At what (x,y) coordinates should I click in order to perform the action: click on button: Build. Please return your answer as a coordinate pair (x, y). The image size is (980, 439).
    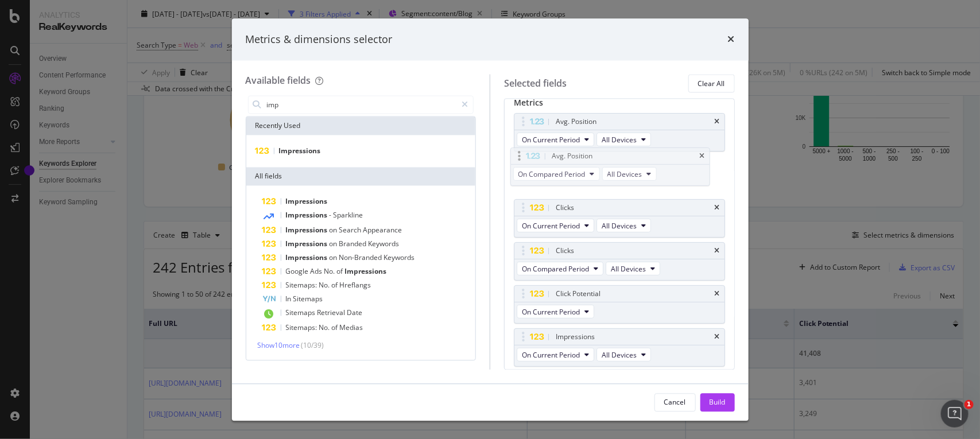
    Looking at the image, I should click on (718, 402).